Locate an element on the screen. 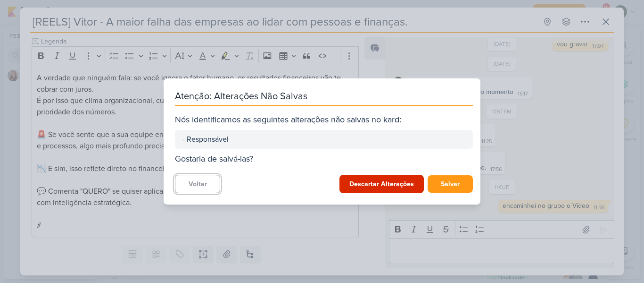 The width and height of the screenshot is (644, 283). button: Voltar is located at coordinates (198, 183).